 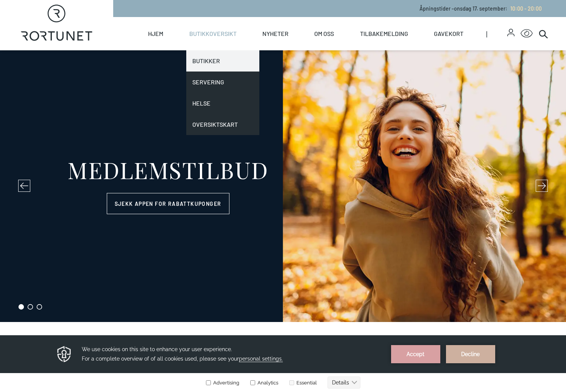 I want to click on a: Sjekk appen for rabattkuponger, so click(x=168, y=204).